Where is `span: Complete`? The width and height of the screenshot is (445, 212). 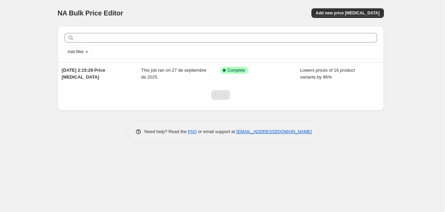
span: Complete is located at coordinates (236, 70).